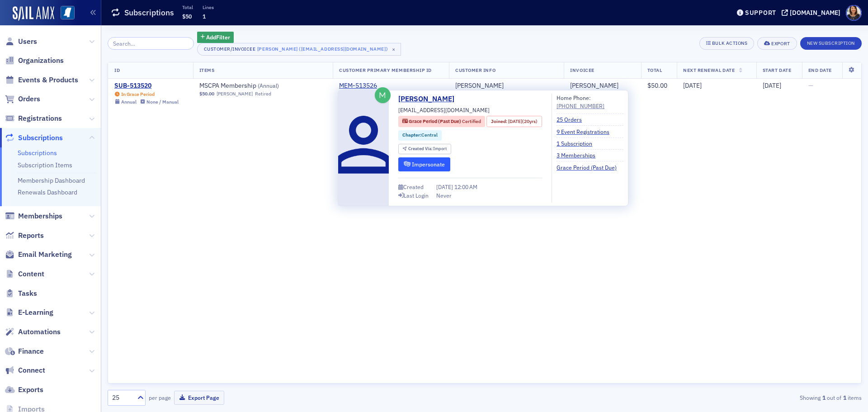  Describe the element at coordinates (420, 135) in the screenshot. I see `div: Chapter:` at that location.